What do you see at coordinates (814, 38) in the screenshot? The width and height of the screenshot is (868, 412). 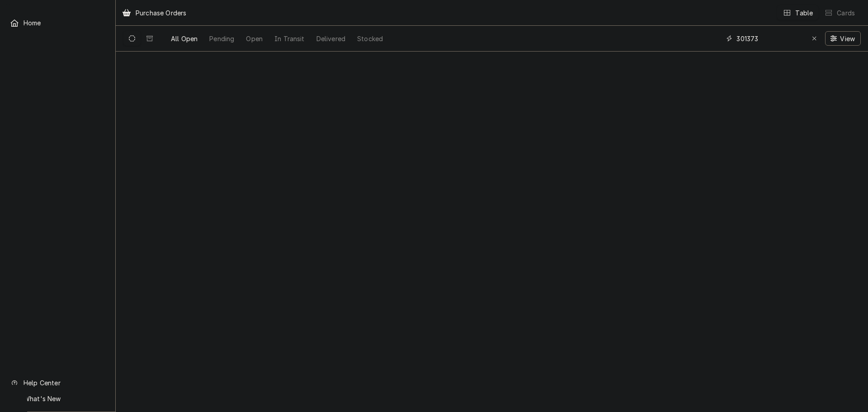 I see `button: Erase input` at bounding box center [814, 38].